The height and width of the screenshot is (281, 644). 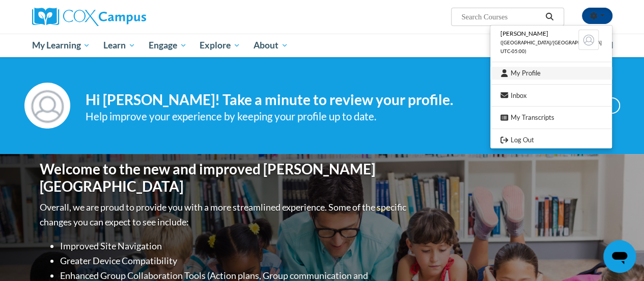 I want to click on a: Explore, so click(x=220, y=46).